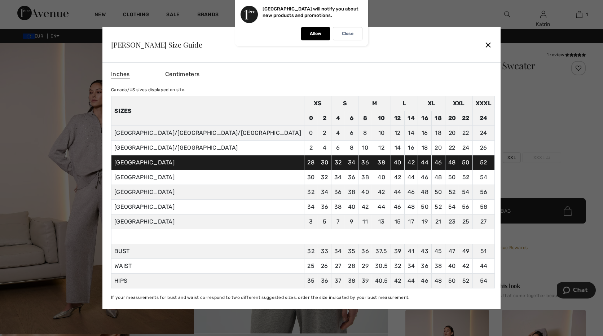 This screenshot has height=336, width=603. Describe the element at coordinates (483, 222) in the screenshot. I see `td: 27` at that location.